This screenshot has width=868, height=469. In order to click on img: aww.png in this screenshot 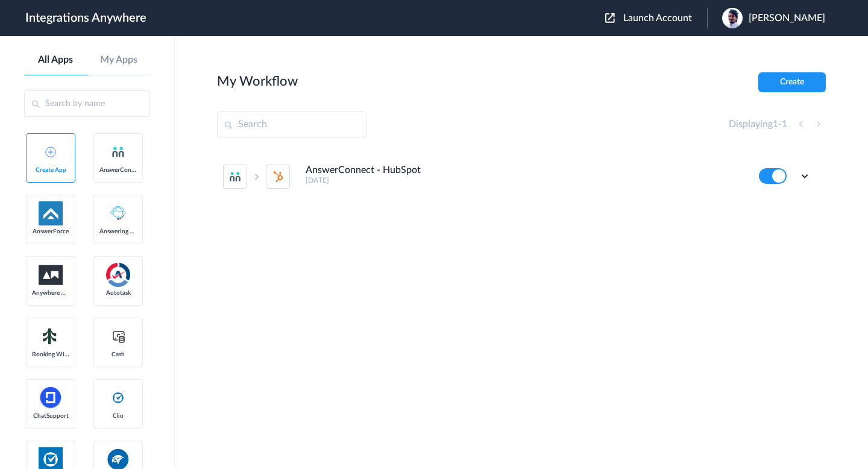, I will do `click(50, 275)`.